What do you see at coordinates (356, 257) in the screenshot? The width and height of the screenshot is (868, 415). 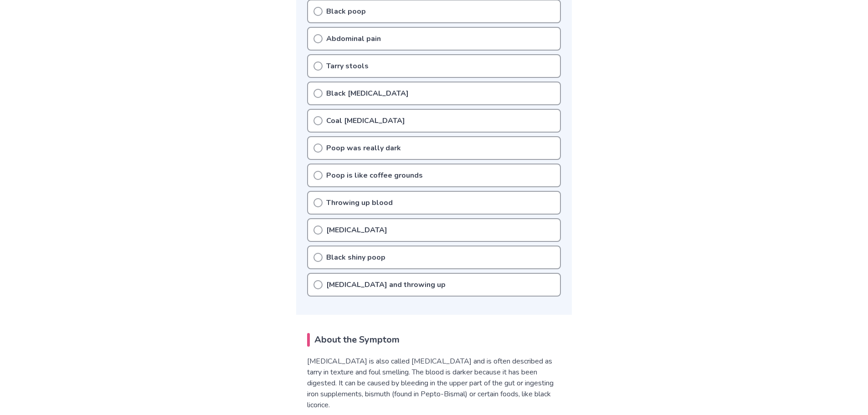 I see `p: Black shiny poop` at bounding box center [356, 257].